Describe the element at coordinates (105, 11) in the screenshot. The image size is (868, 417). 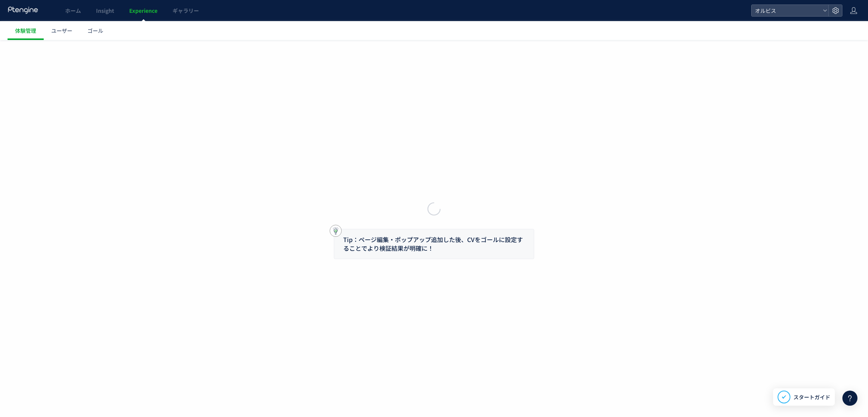
I see `span: Insight` at that location.